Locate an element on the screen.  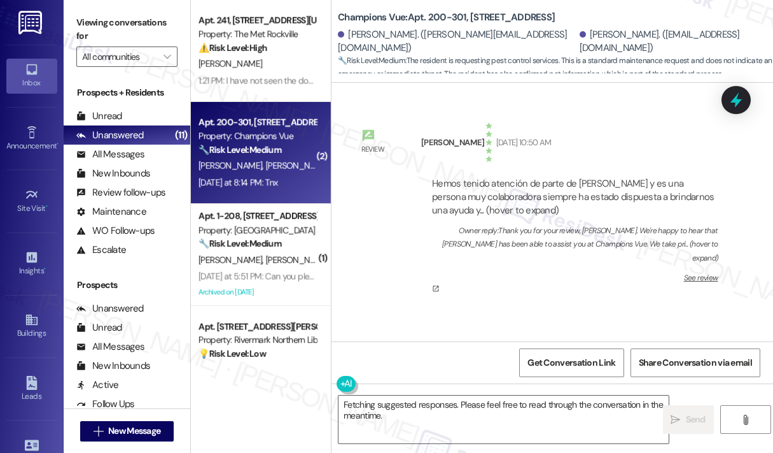
strong: 💡 Risk Level: Low is located at coordinates (232, 353).